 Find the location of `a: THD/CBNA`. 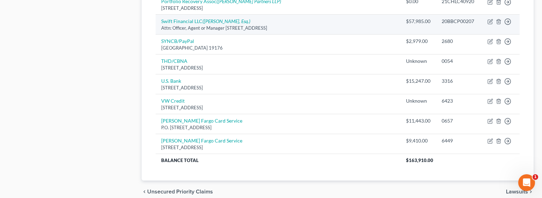

a: THD/CBNA is located at coordinates (174, 61).